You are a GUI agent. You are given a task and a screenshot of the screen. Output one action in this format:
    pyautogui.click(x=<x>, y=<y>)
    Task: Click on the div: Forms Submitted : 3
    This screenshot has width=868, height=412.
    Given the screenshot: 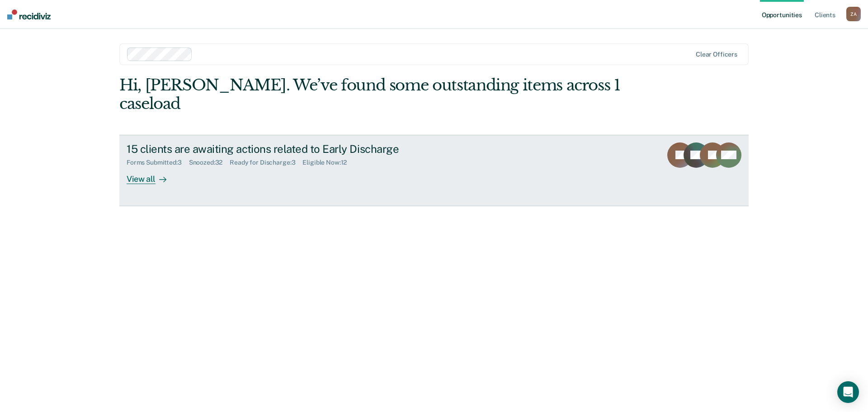 What is the action you would take?
    pyautogui.click(x=158, y=162)
    